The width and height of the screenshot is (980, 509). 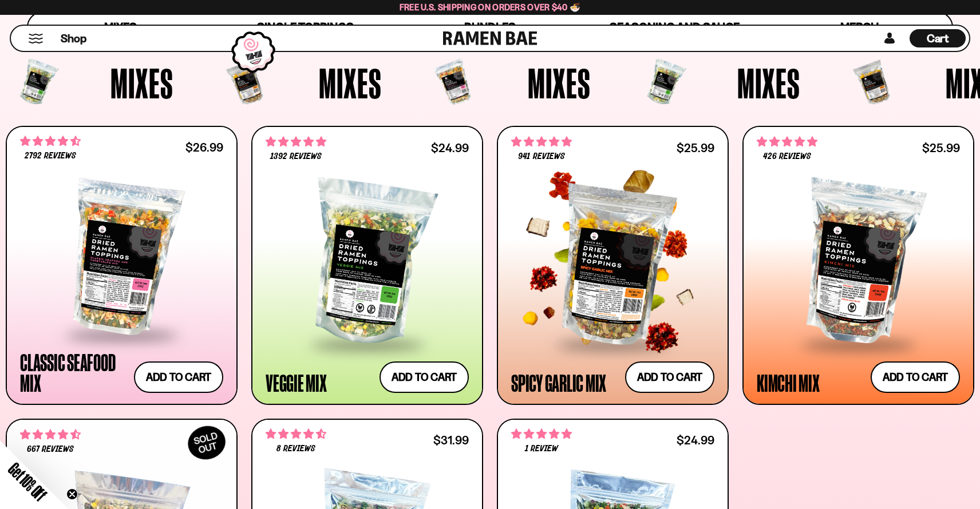 I want to click on button: Mobile Menu Trigger, so click(x=35, y=38).